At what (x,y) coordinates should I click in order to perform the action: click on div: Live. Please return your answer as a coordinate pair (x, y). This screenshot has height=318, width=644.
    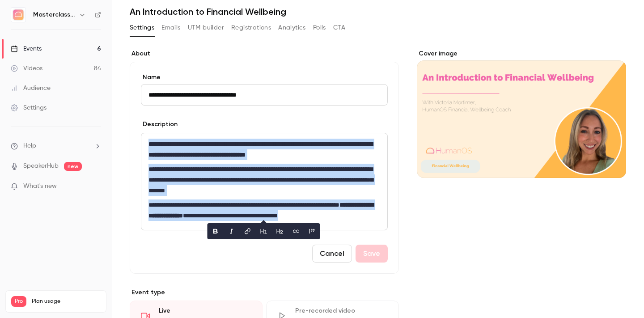
    Looking at the image, I should click on (205, 311).